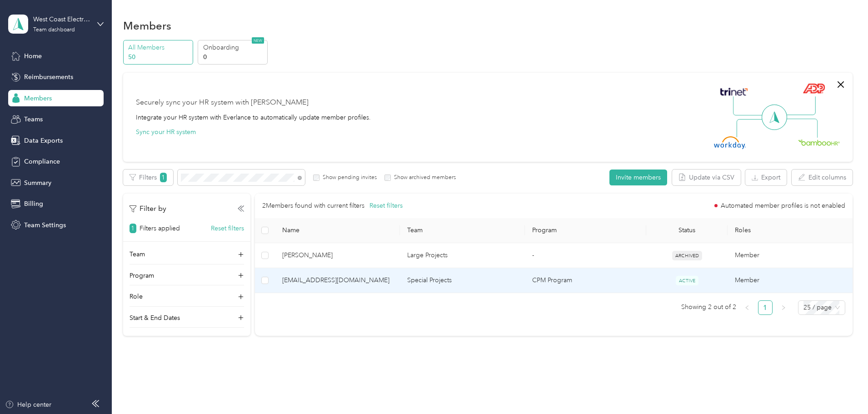 This screenshot has width=868, height=414. What do you see at coordinates (34, 203) in the screenshot?
I see `span: Billing` at bounding box center [34, 203].